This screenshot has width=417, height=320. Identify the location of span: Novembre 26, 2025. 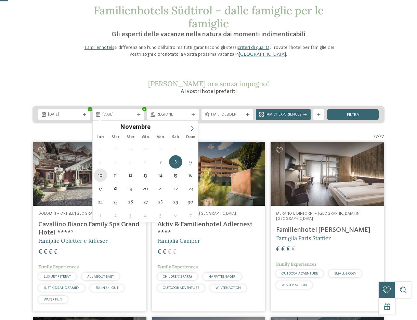
(130, 202).